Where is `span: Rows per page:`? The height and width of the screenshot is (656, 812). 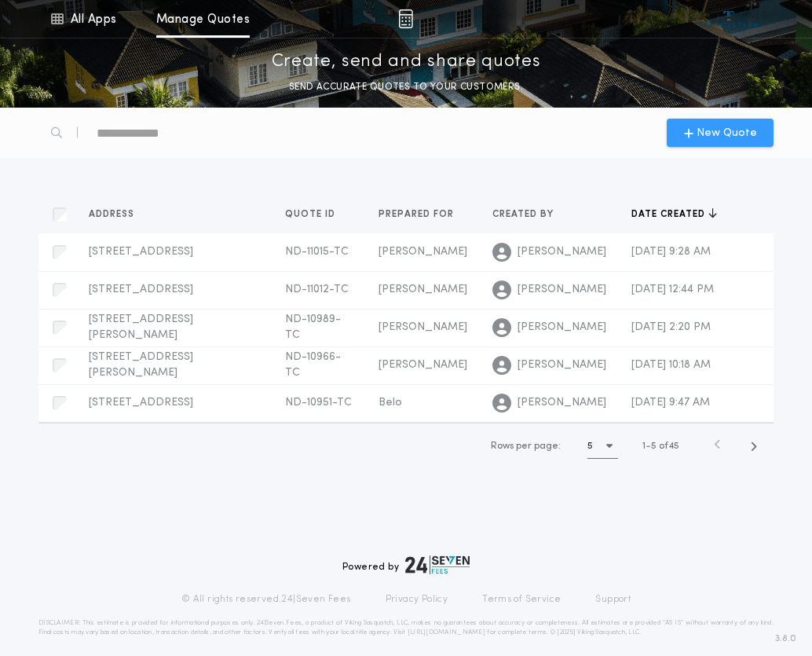
span: Rows per page: is located at coordinates (525, 447).